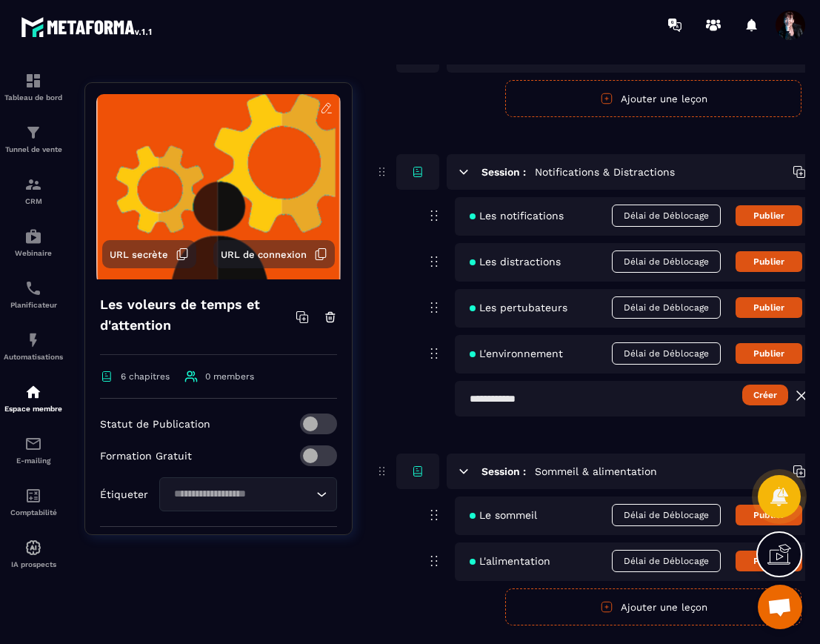  I want to click on img: logo, so click(87, 27).